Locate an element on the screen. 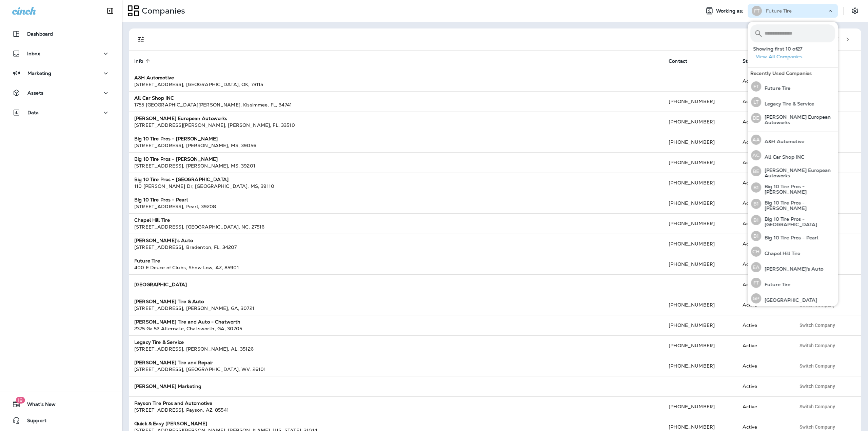 The width and height of the screenshot is (868, 431). p: Data is located at coordinates (34, 112).